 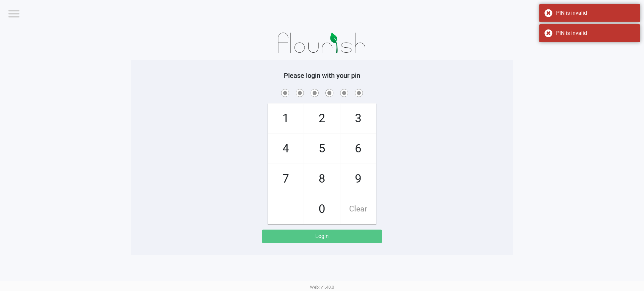 I want to click on span: 2, so click(x=322, y=118).